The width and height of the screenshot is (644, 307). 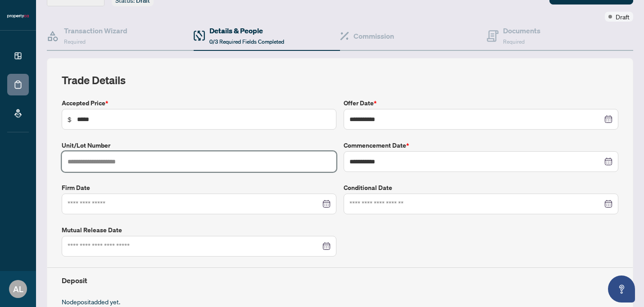 What do you see at coordinates (481, 145) in the screenshot?
I see `label: Commencement Date` at bounding box center [481, 145].